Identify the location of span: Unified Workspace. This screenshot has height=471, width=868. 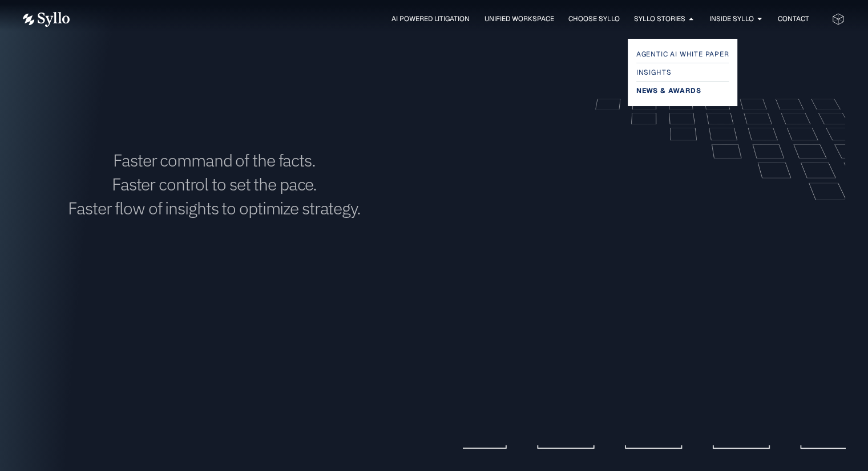
(519, 19).